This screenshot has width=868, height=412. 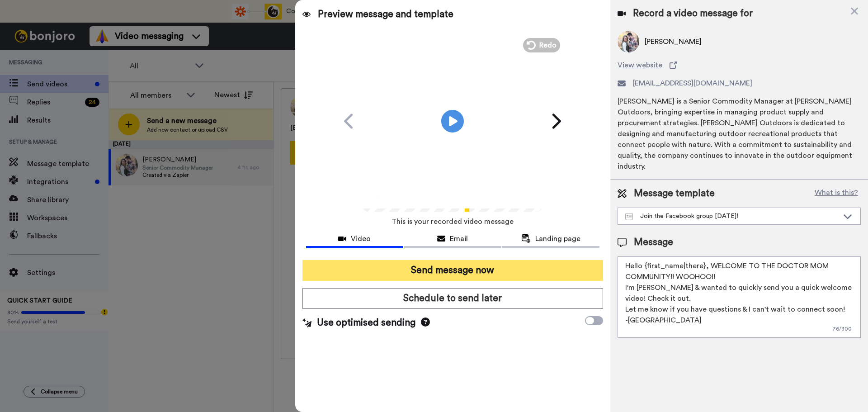 What do you see at coordinates (558, 239) in the screenshot?
I see `span: Landing page` at bounding box center [558, 239].